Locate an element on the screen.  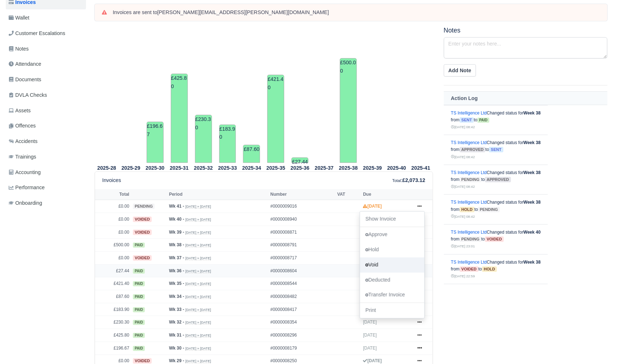
th: 2025-36 is located at coordinates (300, 167).